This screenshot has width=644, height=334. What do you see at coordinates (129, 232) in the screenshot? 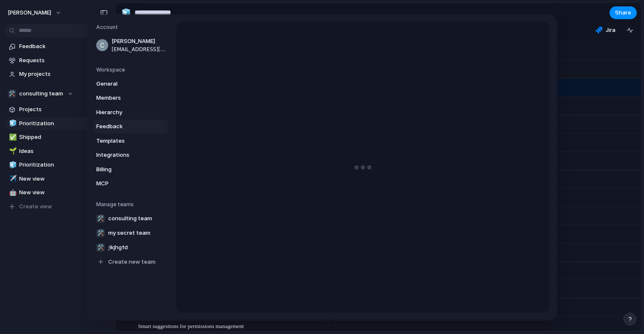
I see `span: my secret team` at bounding box center [129, 232].